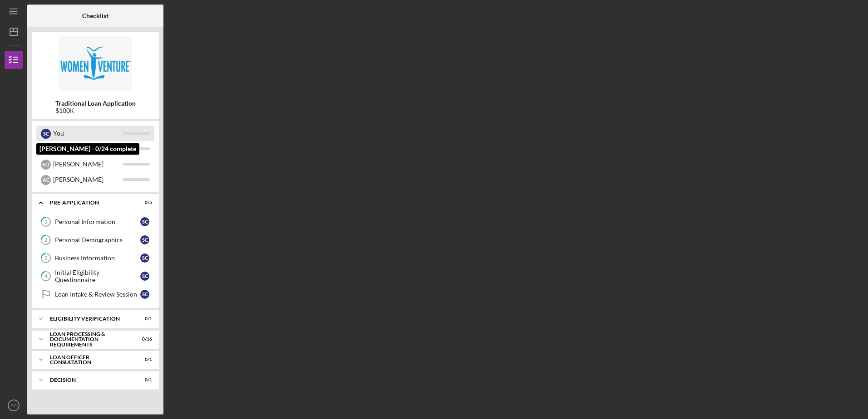  What do you see at coordinates (95, 110) in the screenshot?
I see `div: $100K` at bounding box center [95, 110].